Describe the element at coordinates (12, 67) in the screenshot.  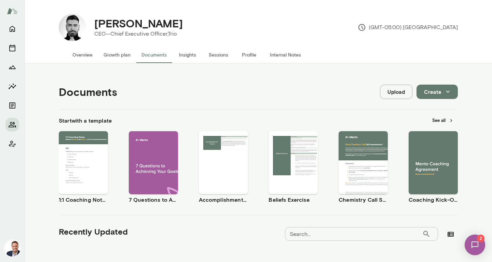
I see `button: Growth Plan` at that location.